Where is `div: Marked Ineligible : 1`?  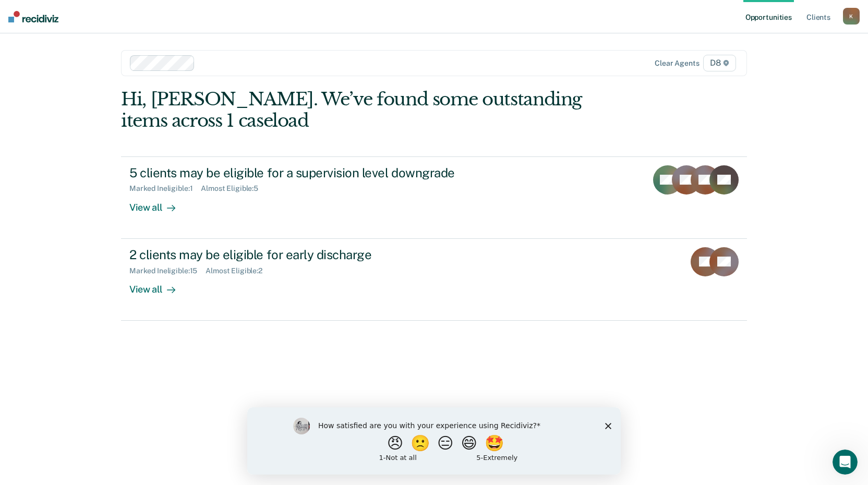 div: Marked Ineligible : 1 is located at coordinates (165, 188).